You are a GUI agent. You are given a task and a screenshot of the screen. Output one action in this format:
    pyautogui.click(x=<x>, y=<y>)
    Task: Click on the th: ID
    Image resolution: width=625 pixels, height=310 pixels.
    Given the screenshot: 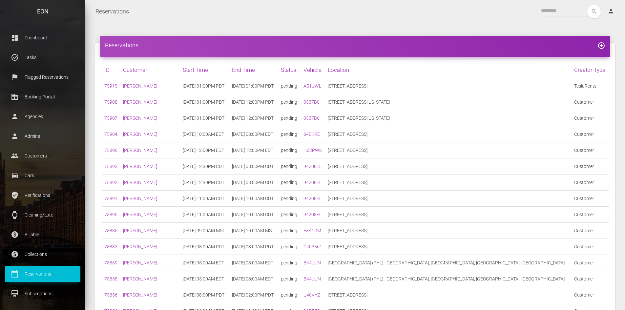 What is the action you would take?
    pyautogui.click(x=111, y=70)
    